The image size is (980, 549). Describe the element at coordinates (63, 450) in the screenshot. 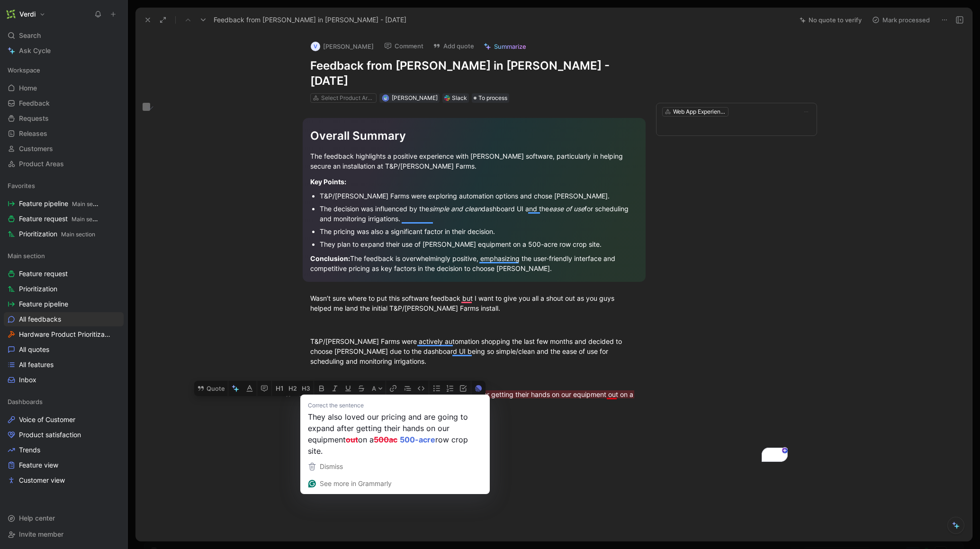

I see `a: Trends` at that location.